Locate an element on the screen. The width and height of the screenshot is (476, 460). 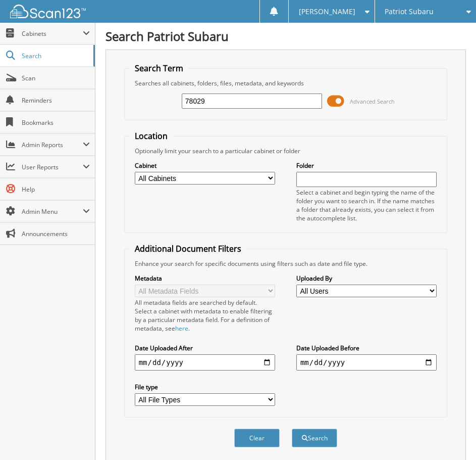
span: Bookmarks is located at coordinates (56, 122).